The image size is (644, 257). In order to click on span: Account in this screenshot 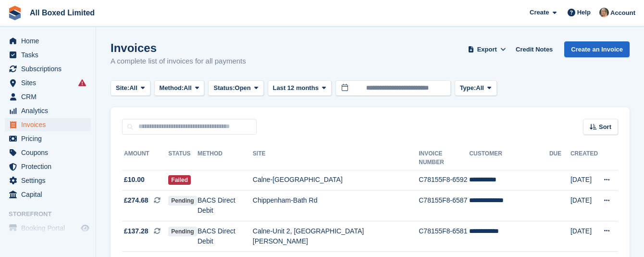, I will do `click(623, 13)`.